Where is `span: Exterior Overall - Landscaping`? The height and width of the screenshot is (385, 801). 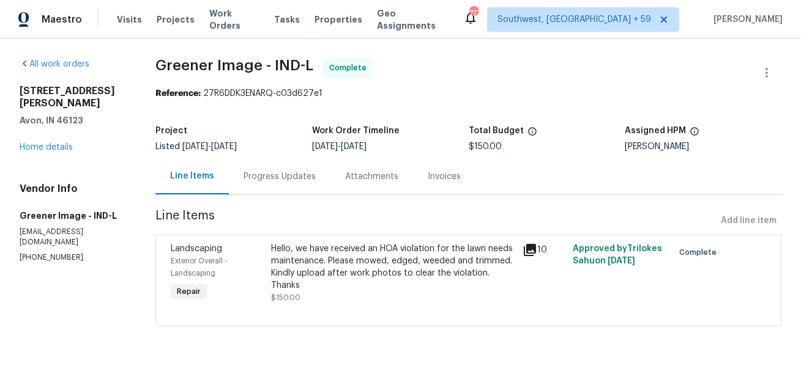
span: Exterior Overall - Landscaping is located at coordinates (199, 267).